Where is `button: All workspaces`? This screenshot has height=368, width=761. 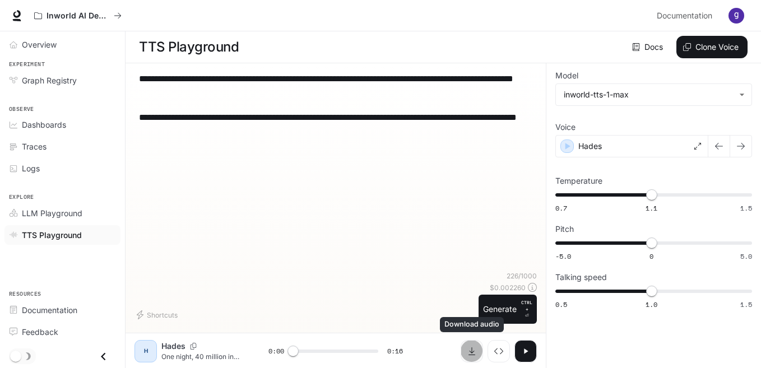
button: All workspaces is located at coordinates (78, 16).